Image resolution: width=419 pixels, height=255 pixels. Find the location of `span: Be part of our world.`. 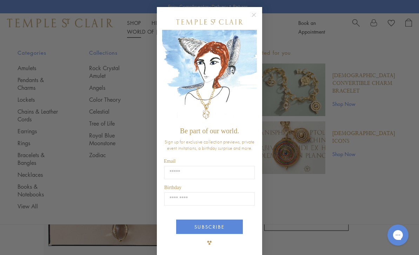

span: Be part of our world. is located at coordinates (209, 131).